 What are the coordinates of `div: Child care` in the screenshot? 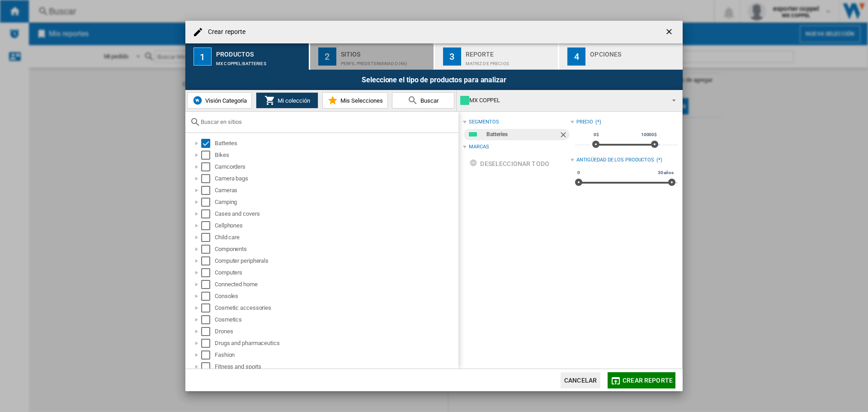 It's located at (336, 238).